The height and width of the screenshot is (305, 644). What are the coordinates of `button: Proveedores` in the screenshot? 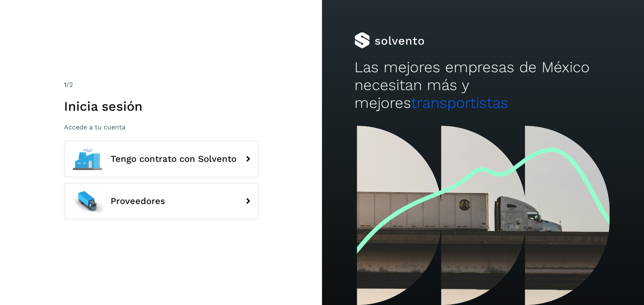 It's located at (161, 201).